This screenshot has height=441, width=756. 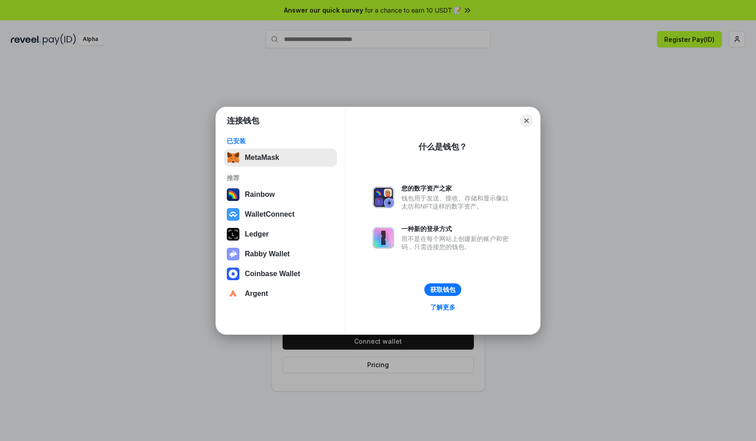 I want to click on div: WalletConnect, so click(x=270, y=214).